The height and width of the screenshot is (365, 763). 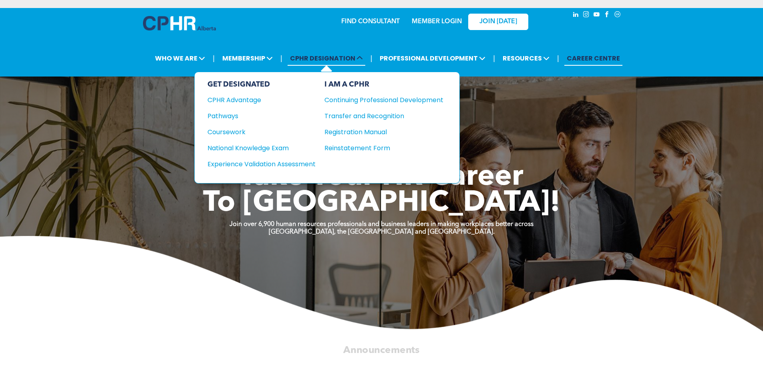 What do you see at coordinates (179, 23) in the screenshot?
I see `img: A blue and white logo for cp alberta` at bounding box center [179, 23].